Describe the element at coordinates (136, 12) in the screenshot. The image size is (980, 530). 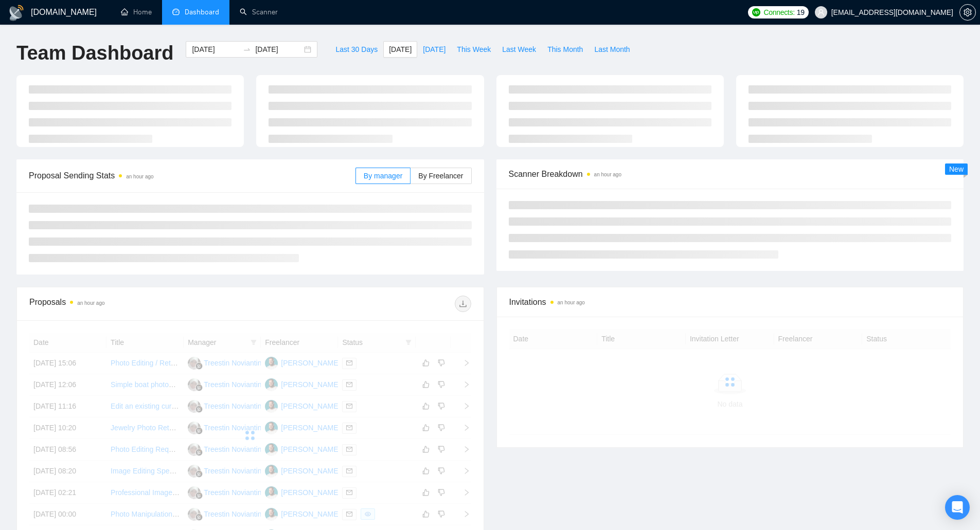
I see `a: homeHome` at that location.